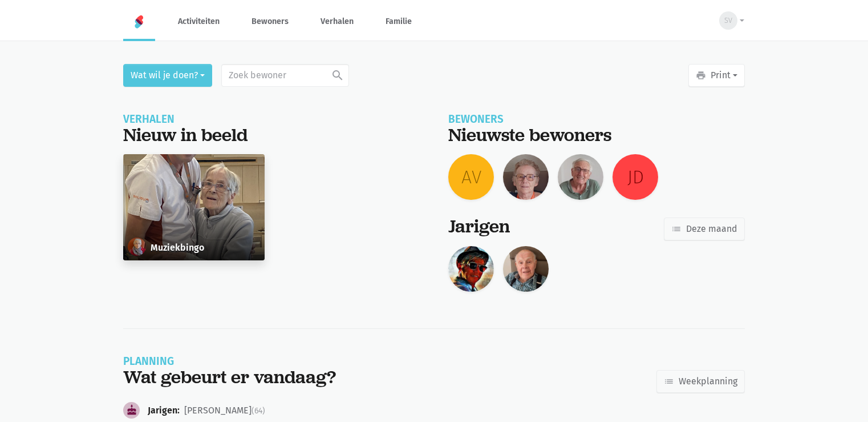 This screenshot has height=422, width=868. Describe the element at coordinates (139, 22) in the screenshot. I see `img: Home` at that location.